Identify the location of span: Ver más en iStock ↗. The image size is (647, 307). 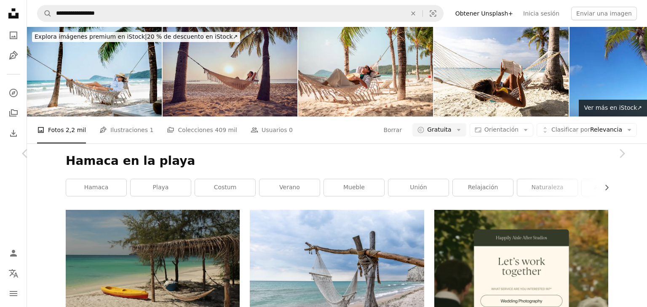
(612, 108).